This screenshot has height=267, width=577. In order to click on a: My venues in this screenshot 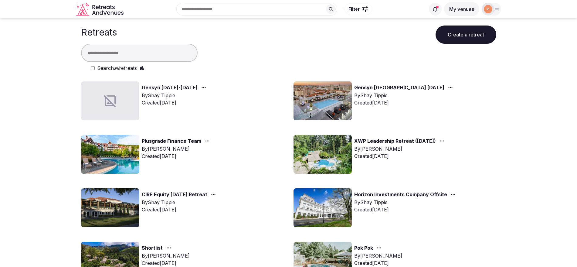, I will do `click(462, 9)`.